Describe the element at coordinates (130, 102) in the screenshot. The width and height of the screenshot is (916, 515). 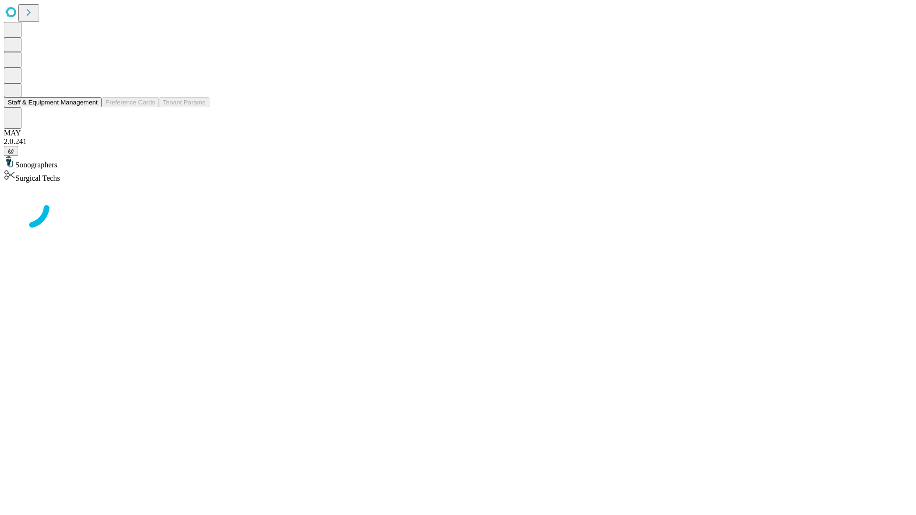
I see `button: Preference Cards` at that location.